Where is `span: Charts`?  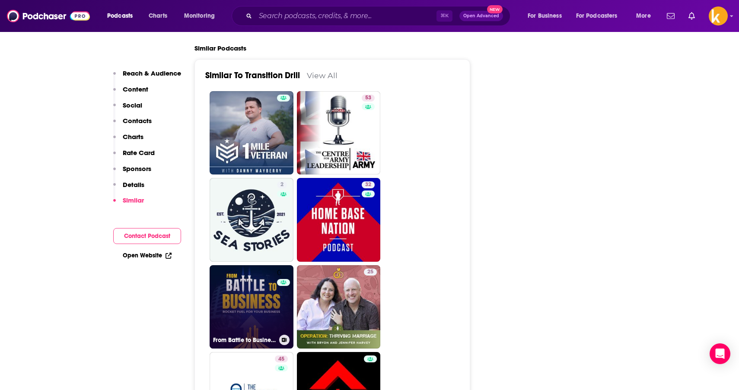
span: Charts is located at coordinates (158, 16).